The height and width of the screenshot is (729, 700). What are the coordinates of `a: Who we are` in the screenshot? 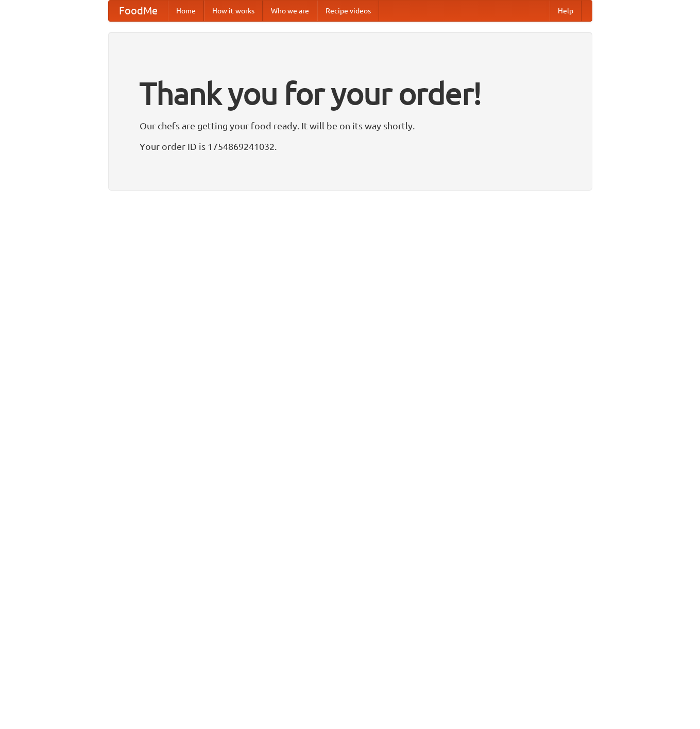 It's located at (290, 11).